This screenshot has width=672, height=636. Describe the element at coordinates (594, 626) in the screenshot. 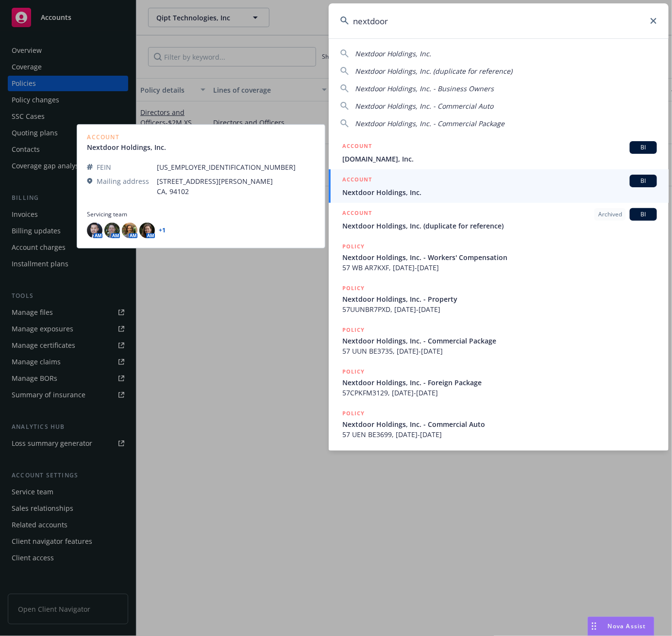

I see `div: Drag to move` at that location.